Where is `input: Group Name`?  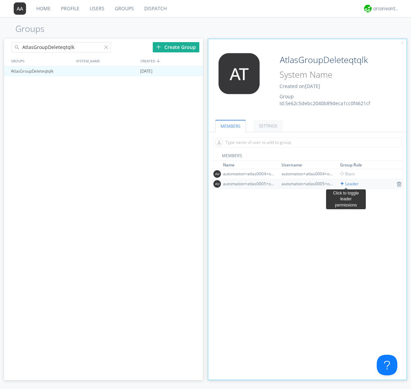
input: Group Name is located at coordinates (332, 60).